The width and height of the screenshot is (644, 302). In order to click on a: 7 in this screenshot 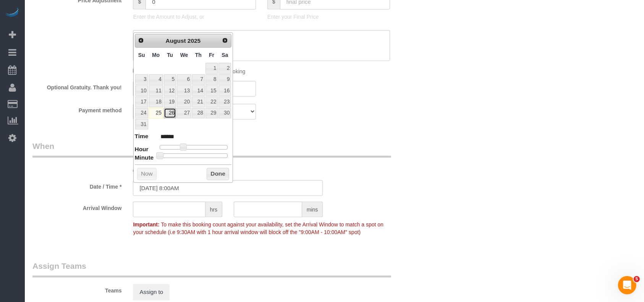, I will do `click(198, 80)`.